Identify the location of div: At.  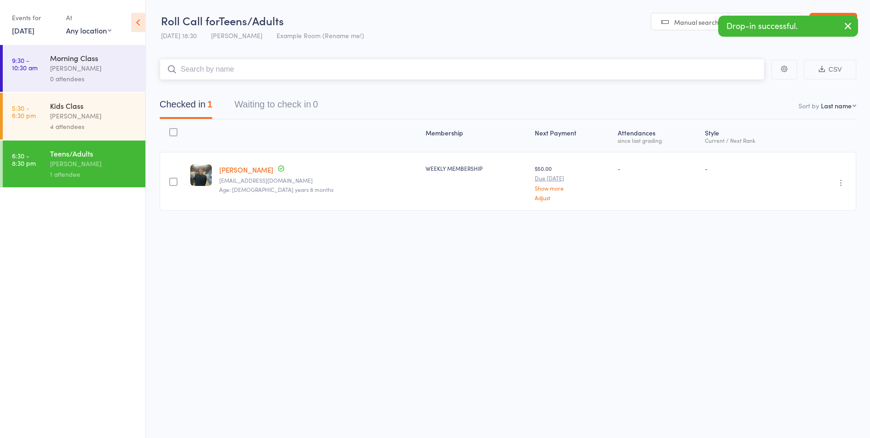
(89, 17).